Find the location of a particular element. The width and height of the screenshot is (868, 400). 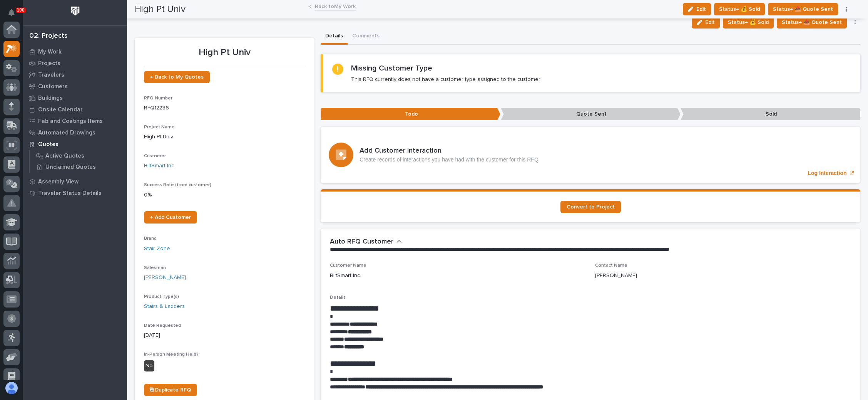

p: Traveler Status Details is located at coordinates (70, 193).